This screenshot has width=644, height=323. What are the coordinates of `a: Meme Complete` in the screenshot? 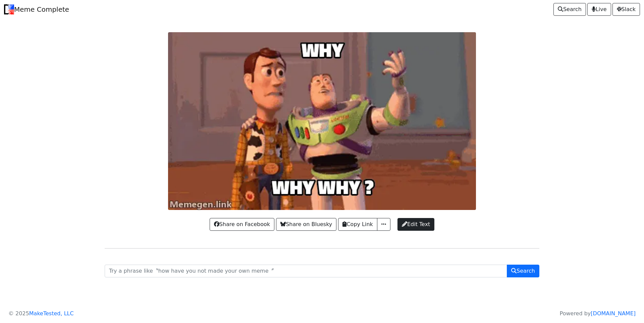 It's located at (37, 9).